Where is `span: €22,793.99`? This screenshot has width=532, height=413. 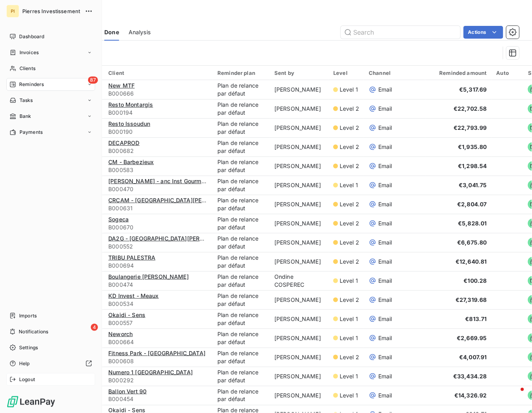 span: €22,793.99 is located at coordinates (470, 127).